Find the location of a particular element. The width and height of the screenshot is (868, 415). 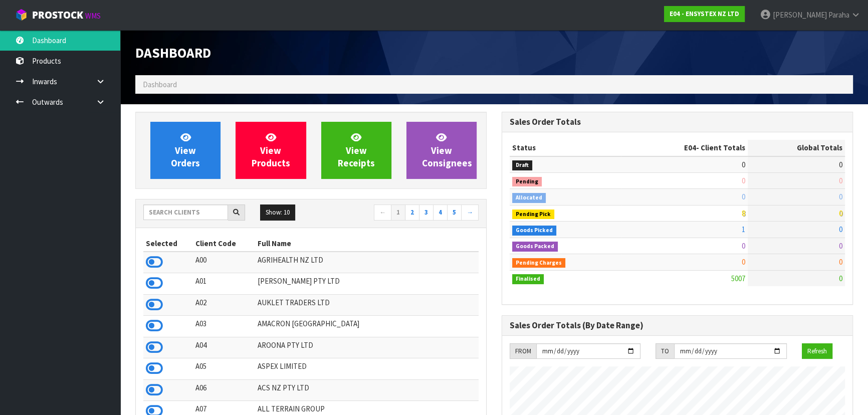

span: ProStock is located at coordinates (58, 15).